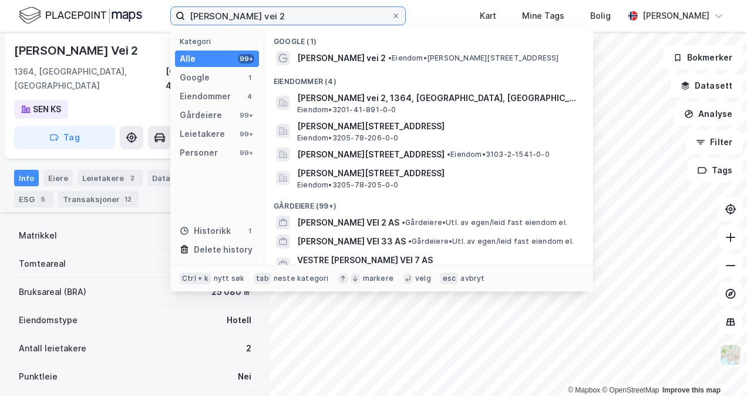  What do you see at coordinates (630, 390) in the screenshot?
I see `a: OpenStreetMap` at bounding box center [630, 390].